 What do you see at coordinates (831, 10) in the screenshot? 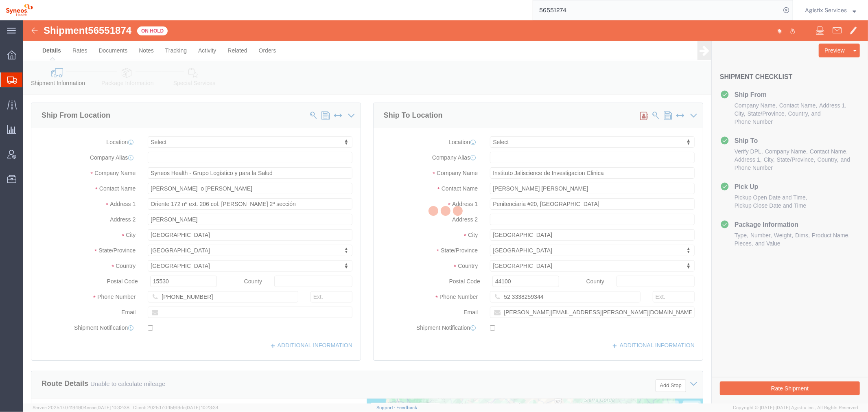
I see `button: Agistix Services` at bounding box center [831, 10].